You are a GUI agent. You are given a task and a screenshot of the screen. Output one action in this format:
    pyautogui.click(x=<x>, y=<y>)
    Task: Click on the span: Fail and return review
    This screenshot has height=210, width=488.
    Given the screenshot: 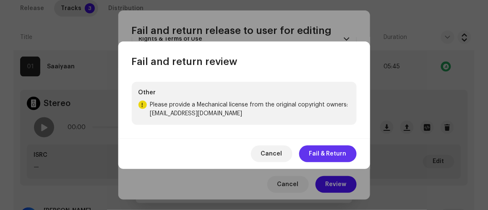 What is the action you would take?
    pyautogui.click(x=185, y=62)
    